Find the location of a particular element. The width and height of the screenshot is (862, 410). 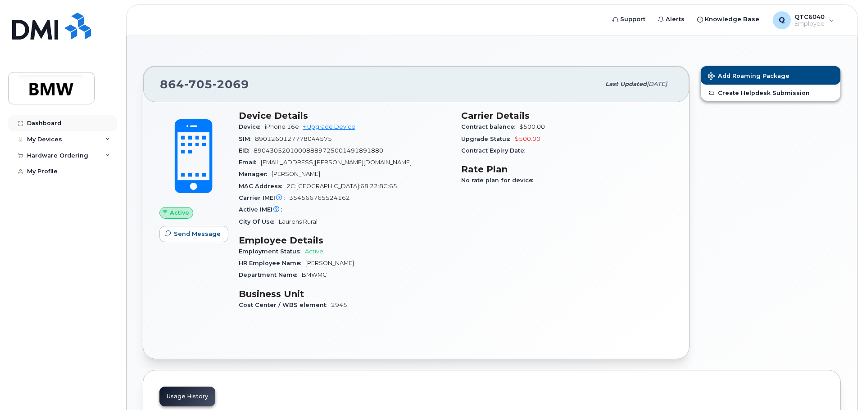

span: Active IMEI is located at coordinates (263, 210).